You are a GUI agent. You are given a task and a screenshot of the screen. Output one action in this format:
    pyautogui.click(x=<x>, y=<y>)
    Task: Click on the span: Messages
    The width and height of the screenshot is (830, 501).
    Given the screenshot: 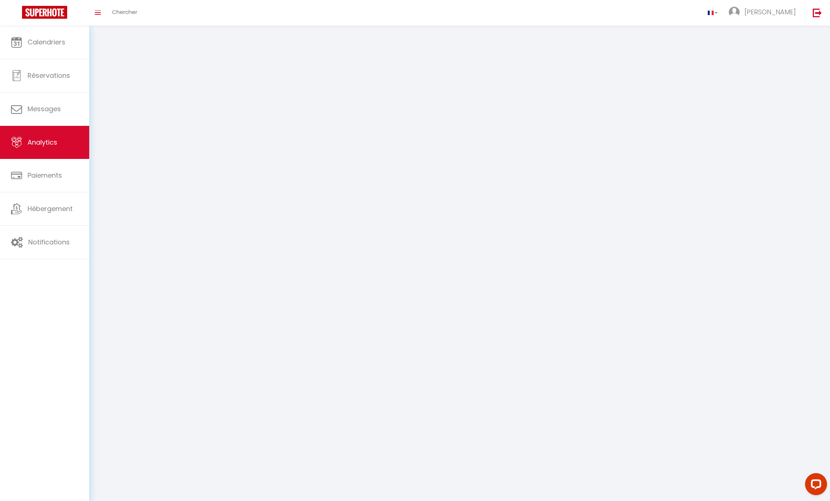 What is the action you would take?
    pyautogui.click(x=44, y=109)
    